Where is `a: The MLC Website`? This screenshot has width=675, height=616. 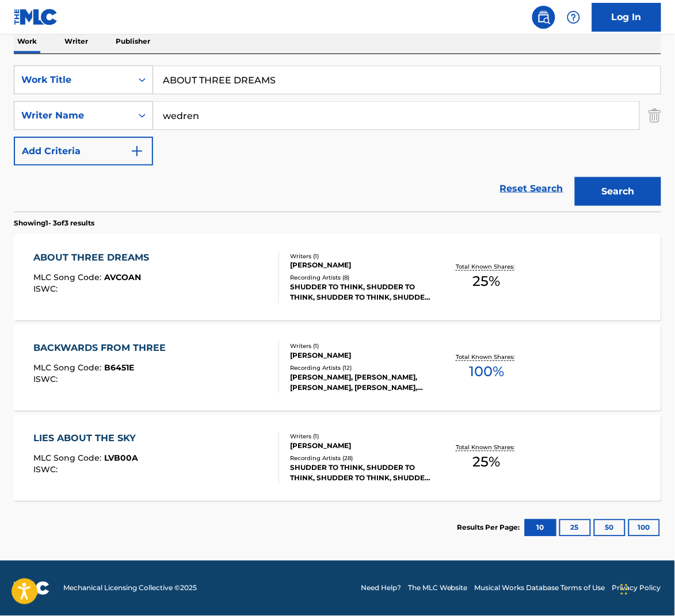 a: The MLC Website is located at coordinates (438, 589).